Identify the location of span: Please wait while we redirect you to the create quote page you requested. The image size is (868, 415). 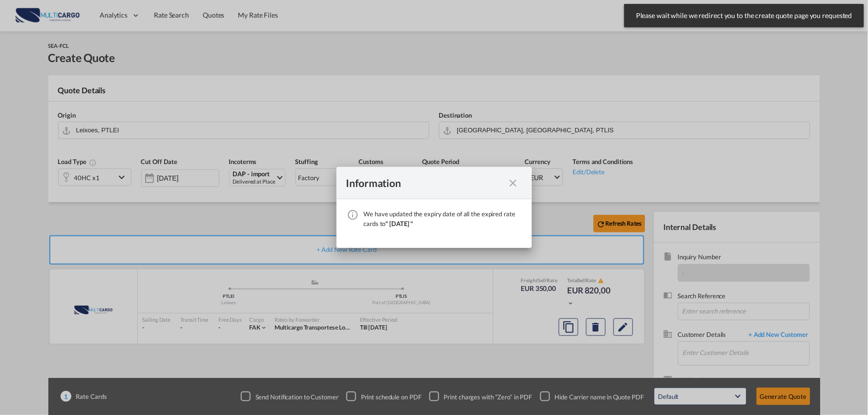
(744, 15).